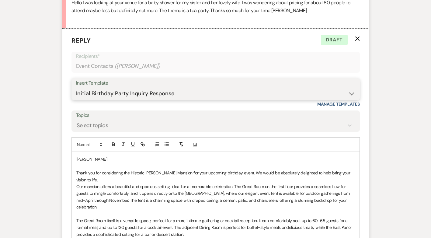 This screenshot has height=238, width=431. Describe the element at coordinates (216, 66) in the screenshot. I see `div: Event Contacts` at that location.